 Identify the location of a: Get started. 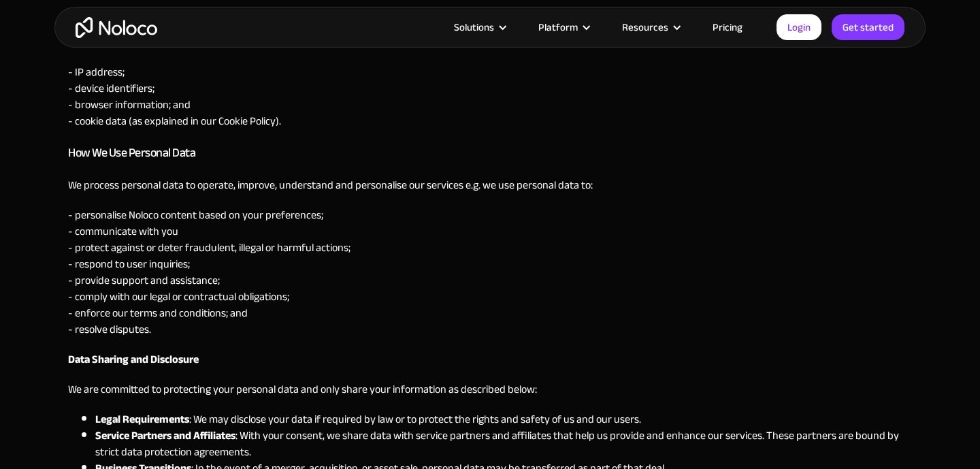
(867, 28).